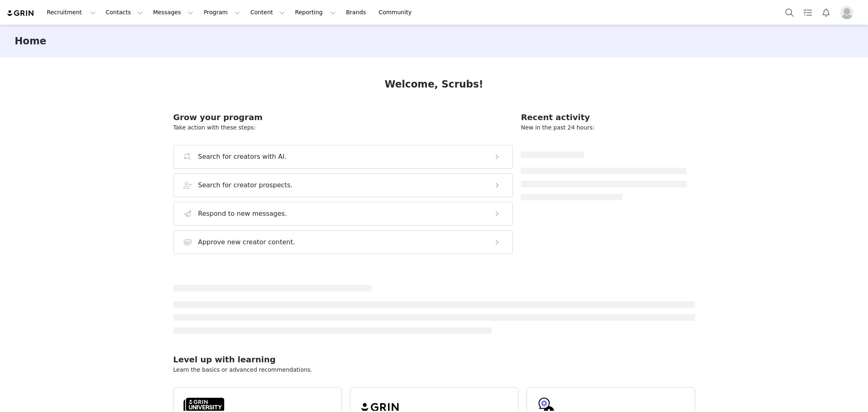  Describe the element at coordinates (222, 12) in the screenshot. I see `button: Program` at that location.